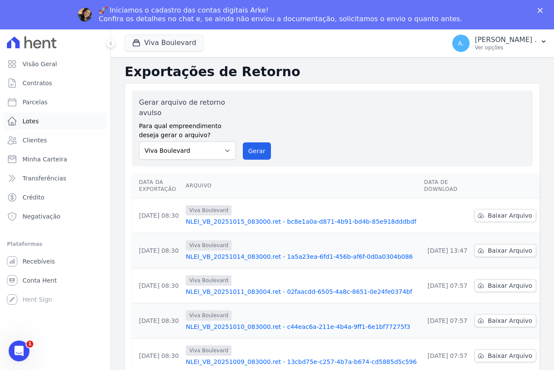 This screenshot has height=370, width=554. Describe the element at coordinates (301, 292) in the screenshot. I see `a: NLEI_VB_20251011_083004.ret - 02faacdd-6505-4a8c-8651-0e24fe0374bf` at that location.